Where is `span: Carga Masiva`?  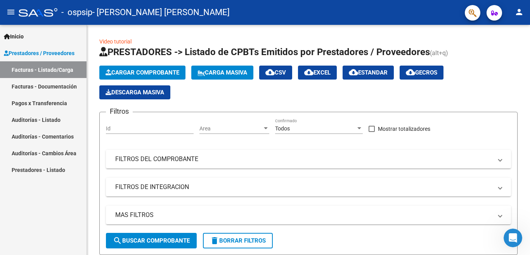 span: Carga Masiva is located at coordinates (222, 73).